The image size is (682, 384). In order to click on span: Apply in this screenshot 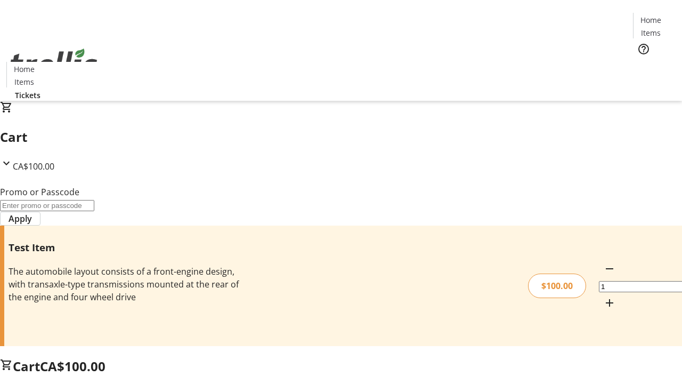, I will do `click(20, 218)`.